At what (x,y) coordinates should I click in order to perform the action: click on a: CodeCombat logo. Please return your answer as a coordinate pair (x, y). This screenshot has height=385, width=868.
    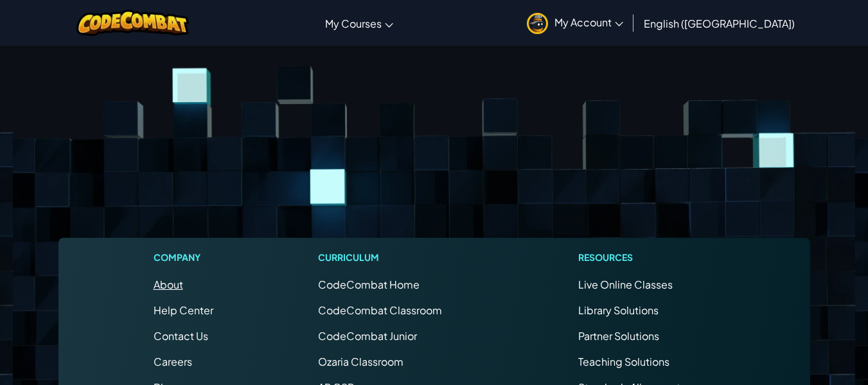
    Looking at the image, I should click on (133, 23).